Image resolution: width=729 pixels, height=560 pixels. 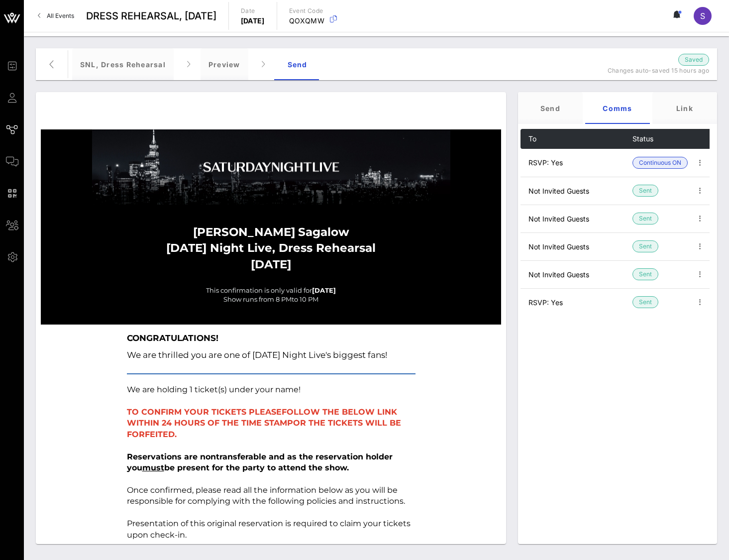 I want to click on p: Changes auto-saved 15 hours ago, so click(x=647, y=71).